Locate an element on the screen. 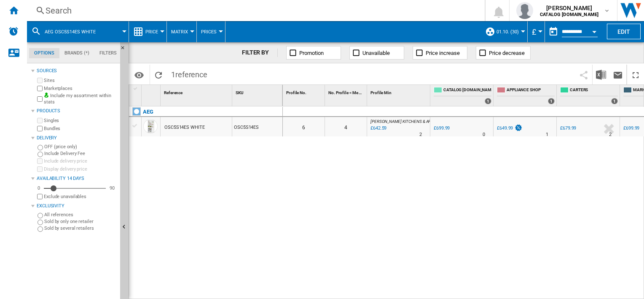 The height and width of the screenshot is (299, 644). button: Reload is located at coordinates (158, 74).